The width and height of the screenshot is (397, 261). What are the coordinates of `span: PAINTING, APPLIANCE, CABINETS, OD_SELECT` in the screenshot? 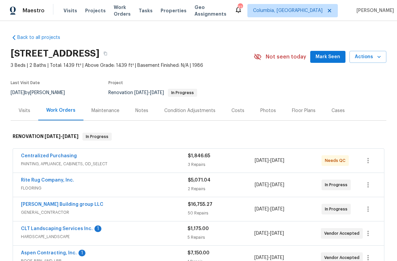 It's located at (104, 164).